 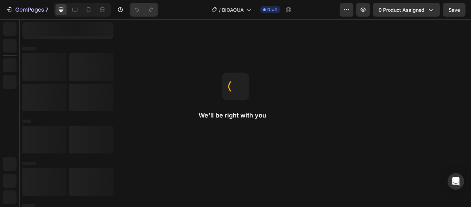 I want to click on span: 0 product assigned, so click(x=402, y=10).